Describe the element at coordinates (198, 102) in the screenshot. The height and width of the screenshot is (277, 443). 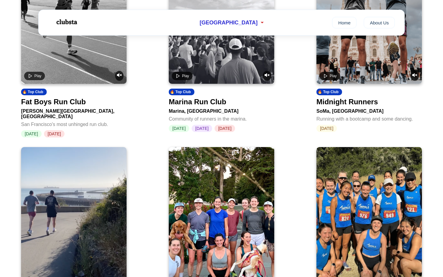
I see `div: Marina Run Club` at that location.